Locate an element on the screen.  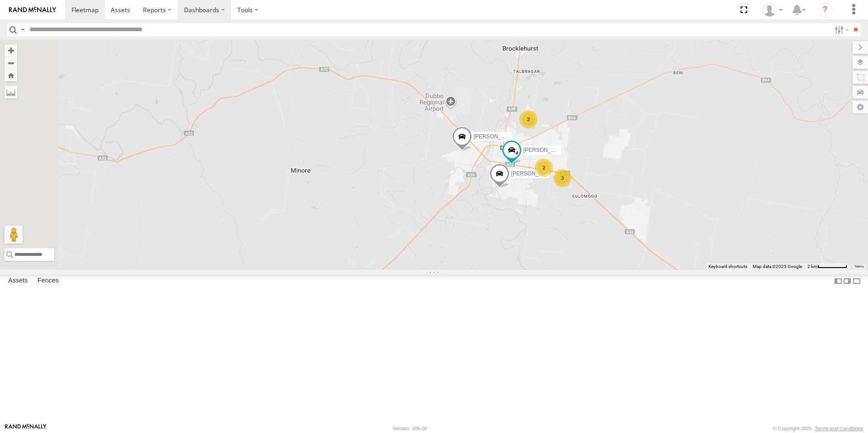
label: Assets is located at coordinates (18, 281).